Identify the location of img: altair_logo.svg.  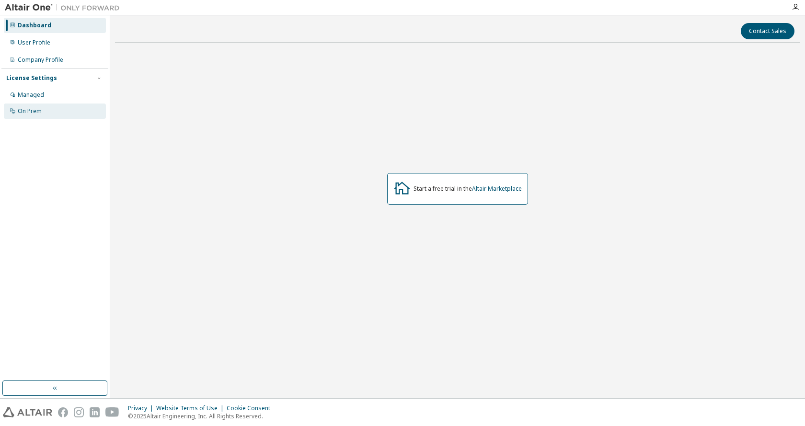
(27, 412).